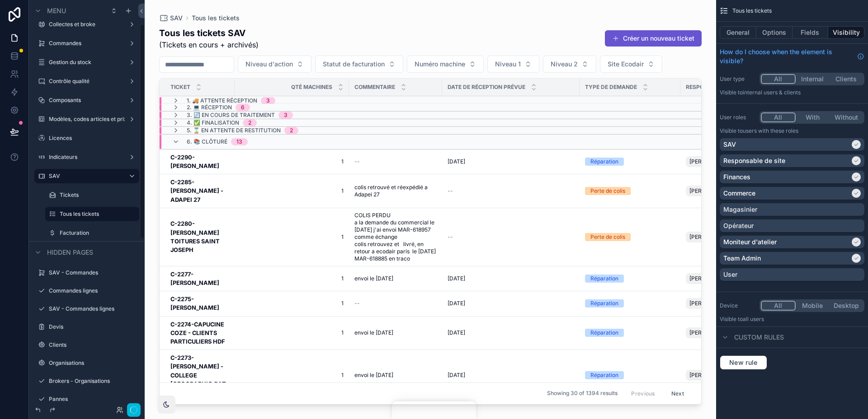  Describe the element at coordinates (771, 92) in the screenshot. I see `span: Internal users & clients` at that location.